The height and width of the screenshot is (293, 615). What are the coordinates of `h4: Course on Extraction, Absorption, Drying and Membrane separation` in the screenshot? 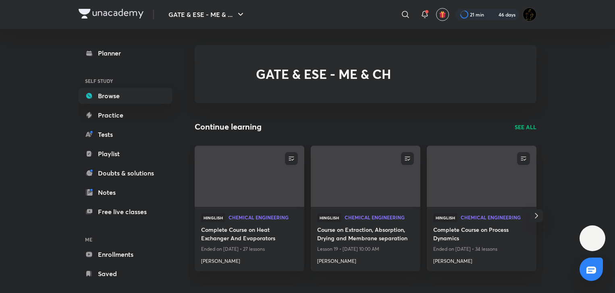 It's located at (365, 235).